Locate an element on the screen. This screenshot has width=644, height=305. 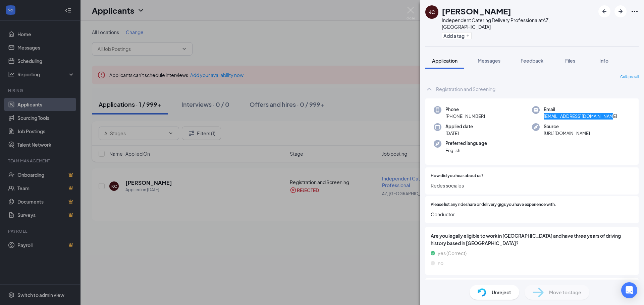
div: Open Intercom Messenger is located at coordinates (629, 290).